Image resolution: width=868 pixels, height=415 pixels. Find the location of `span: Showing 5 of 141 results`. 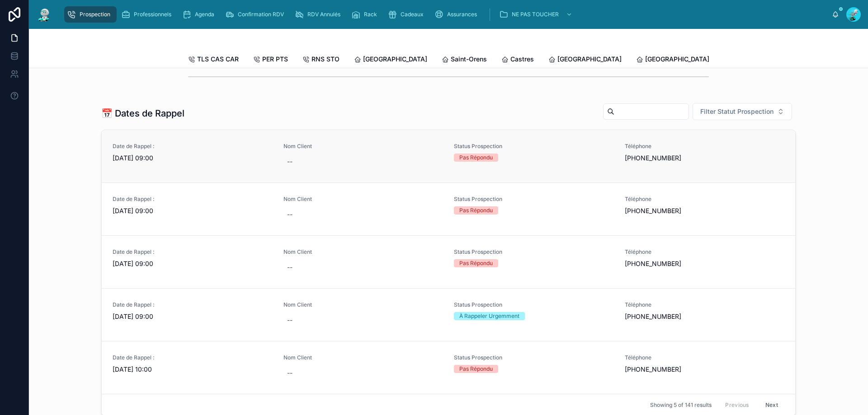

span: Showing 5 of 141 results is located at coordinates (681, 405).